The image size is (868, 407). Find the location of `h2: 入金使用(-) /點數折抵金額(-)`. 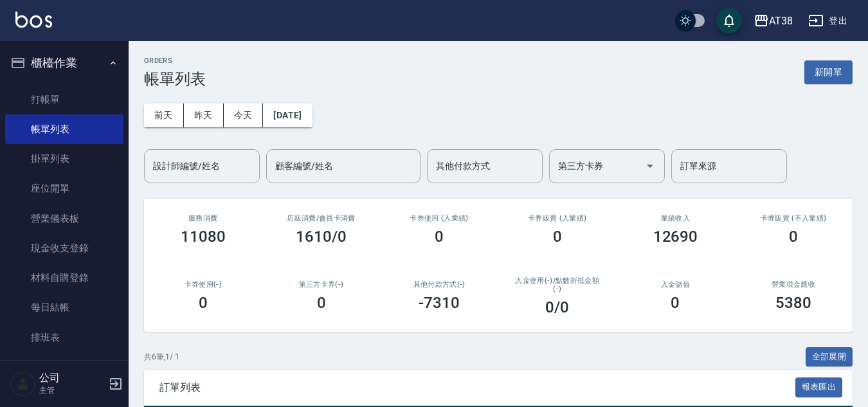

h2: 入金使用(-) /點數折抵金額(-) is located at coordinates (557, 285).